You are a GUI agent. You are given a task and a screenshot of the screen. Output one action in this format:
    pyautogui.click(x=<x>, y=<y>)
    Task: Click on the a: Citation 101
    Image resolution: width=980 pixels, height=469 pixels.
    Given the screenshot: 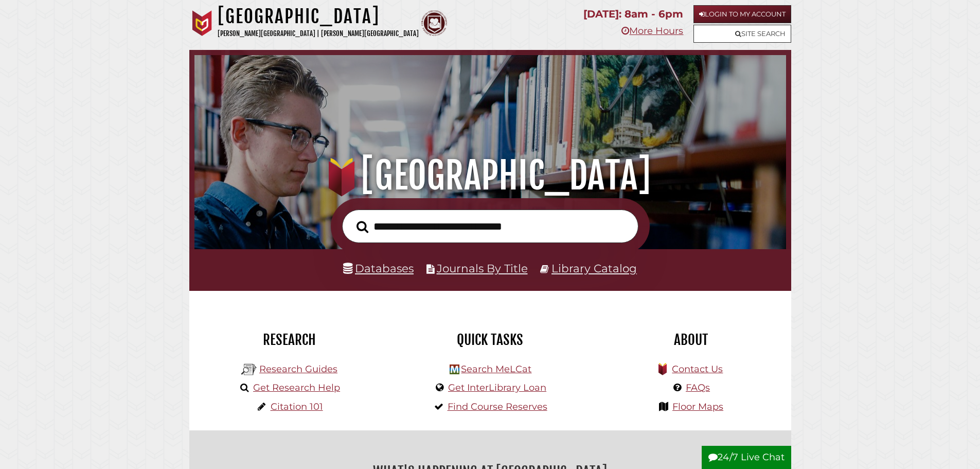 What is the action you would take?
    pyautogui.click(x=297, y=407)
    